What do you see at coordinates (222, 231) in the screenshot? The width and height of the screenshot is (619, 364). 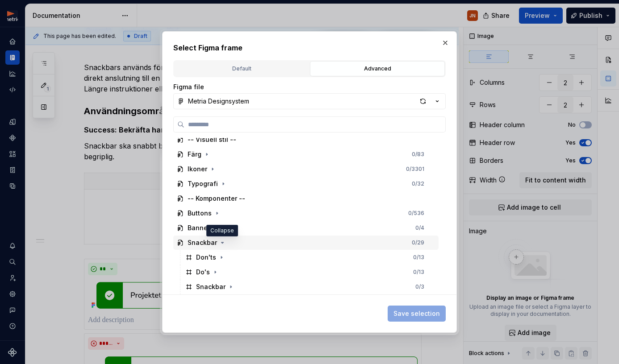 I see `div: Collapse` at bounding box center [222, 231].